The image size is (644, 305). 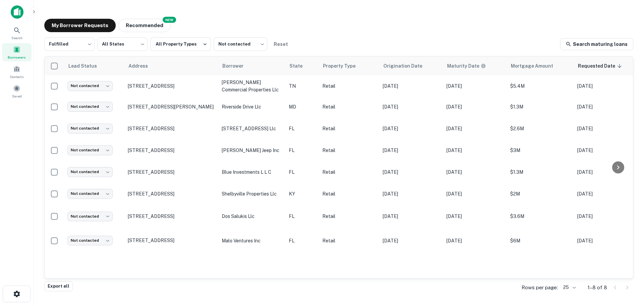 What do you see at coordinates (471, 66) in the screenshot?
I see `span: Maturity dates displayed may be estimated. Please contact the lender for the most accurate maturi...` at bounding box center [471, 66].